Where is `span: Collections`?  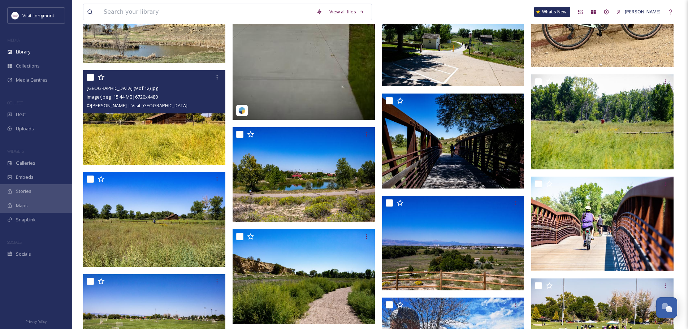 span: Collections is located at coordinates (28, 66).